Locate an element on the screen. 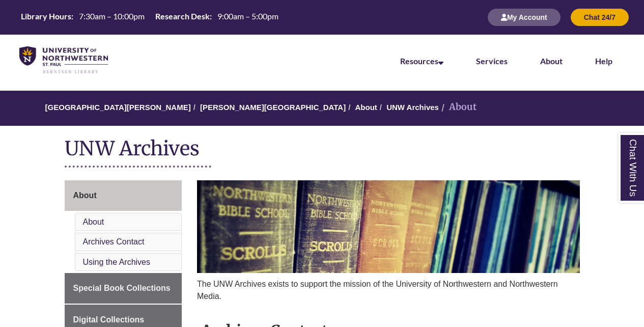 The width and height of the screenshot is (644, 327). li: About is located at coordinates (458, 107).